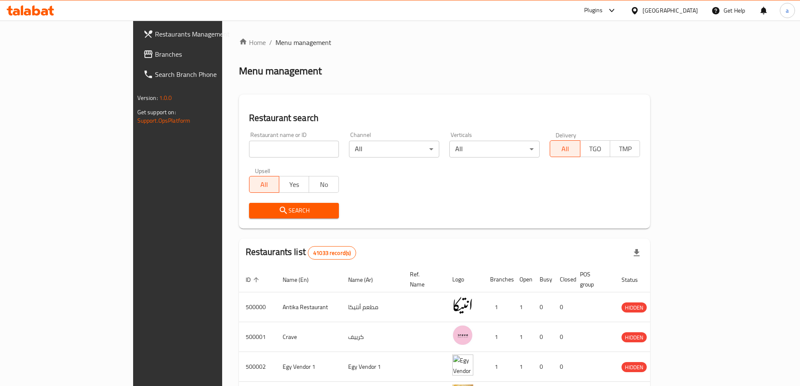  What do you see at coordinates (595, 149) in the screenshot?
I see `span: TGO` at bounding box center [595, 149].